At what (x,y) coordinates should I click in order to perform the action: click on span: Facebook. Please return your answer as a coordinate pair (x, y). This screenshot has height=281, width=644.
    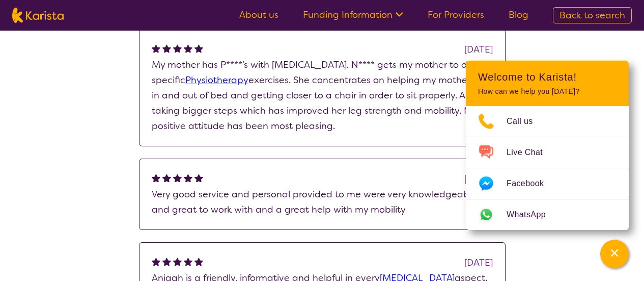
    Looking at the image, I should click on (531, 184).